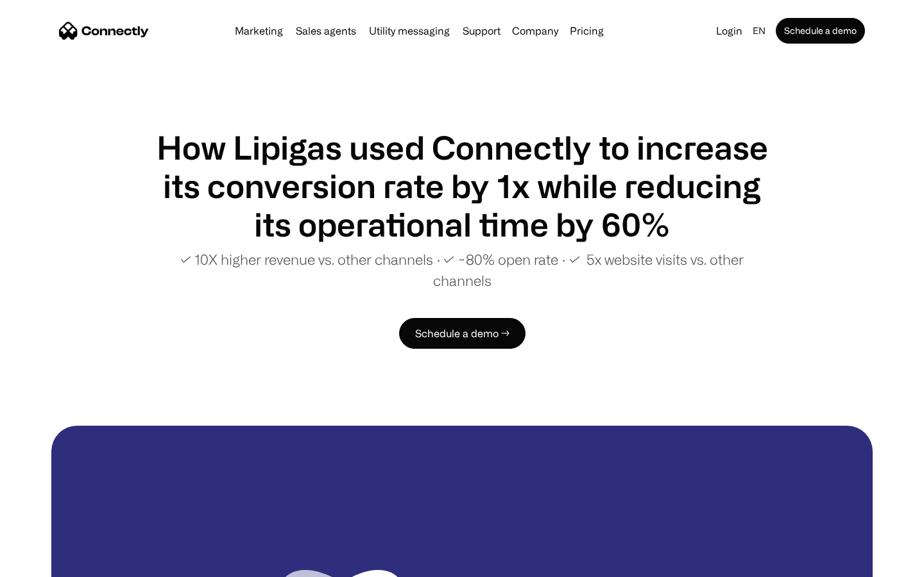 This screenshot has height=577, width=924. Describe the element at coordinates (410, 31) in the screenshot. I see `a: Utility messaging` at that location.